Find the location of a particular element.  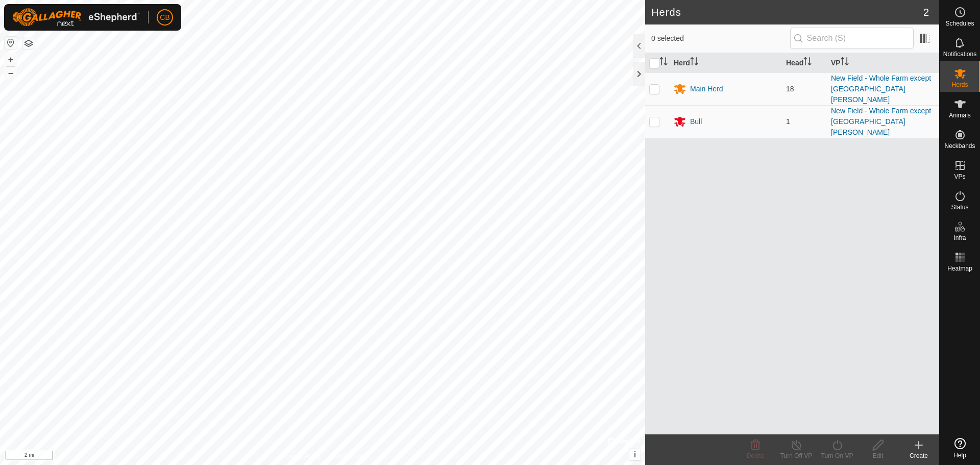

div: Turn Off VP is located at coordinates (797, 456).